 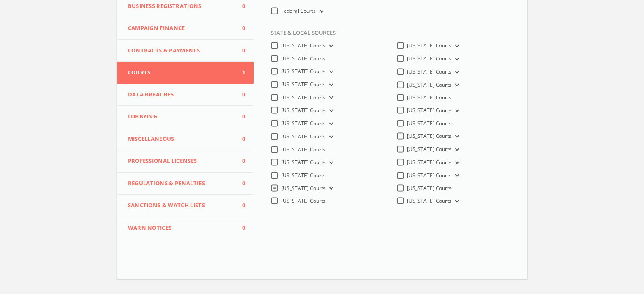 I want to click on span: Campaign Finance, so click(x=180, y=28).